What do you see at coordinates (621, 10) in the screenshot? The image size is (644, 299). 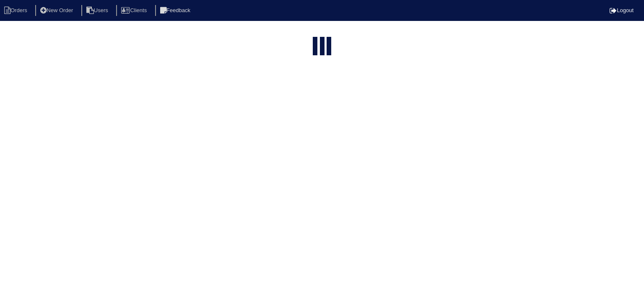 I see `a: Logout` at bounding box center [621, 10].